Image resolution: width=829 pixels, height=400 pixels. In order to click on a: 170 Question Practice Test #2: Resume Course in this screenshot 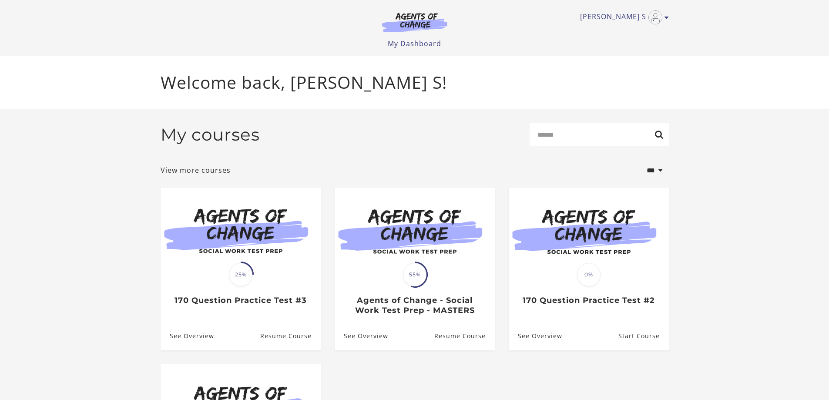, I will do `click(643, 336)`.